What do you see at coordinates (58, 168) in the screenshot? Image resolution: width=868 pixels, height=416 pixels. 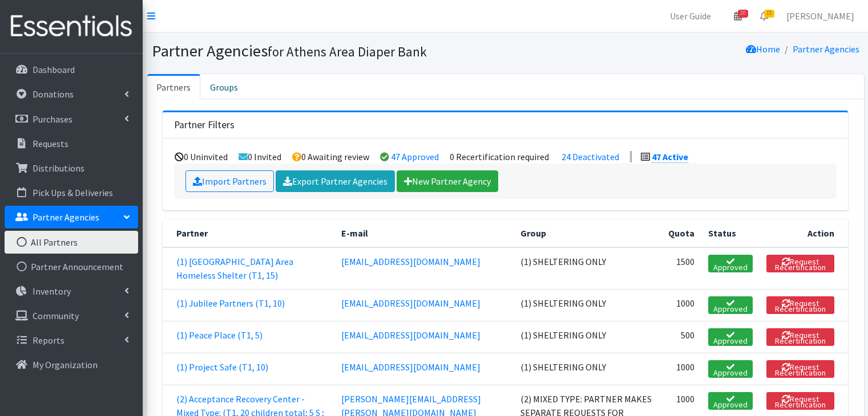 I see `p: Distributions` at bounding box center [58, 168].